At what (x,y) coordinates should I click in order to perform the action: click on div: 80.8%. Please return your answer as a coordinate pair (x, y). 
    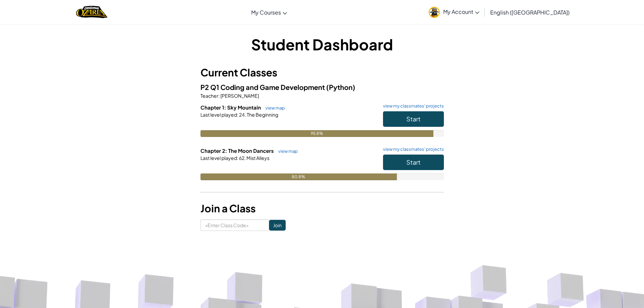
    Looking at the image, I should click on (299, 177).